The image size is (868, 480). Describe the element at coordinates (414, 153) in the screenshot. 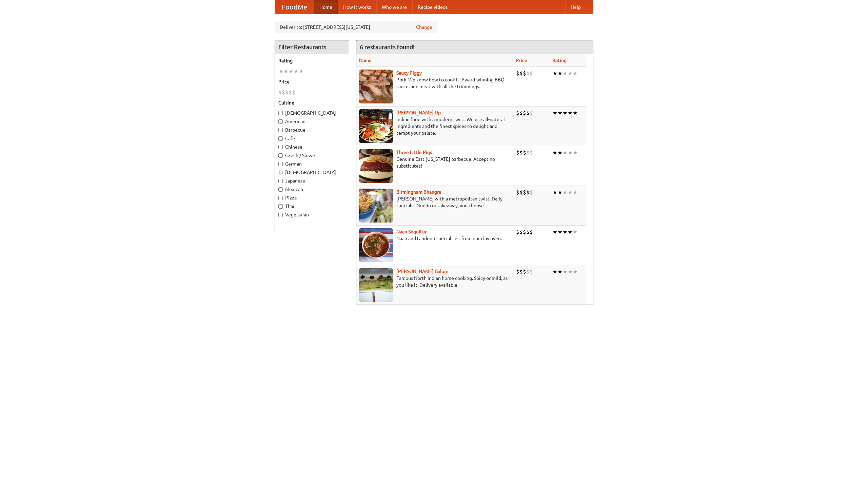

I see `b: Three Little Pigs` at that location.